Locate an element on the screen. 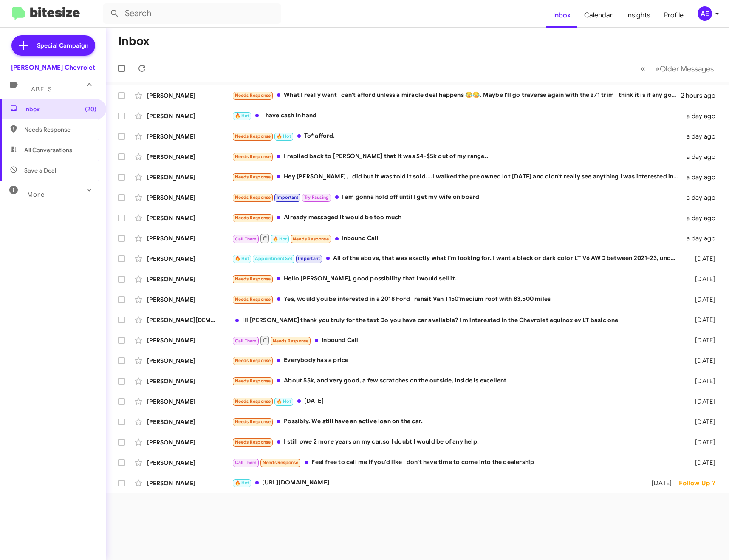 The image size is (729, 560). span: More is located at coordinates (36, 194).